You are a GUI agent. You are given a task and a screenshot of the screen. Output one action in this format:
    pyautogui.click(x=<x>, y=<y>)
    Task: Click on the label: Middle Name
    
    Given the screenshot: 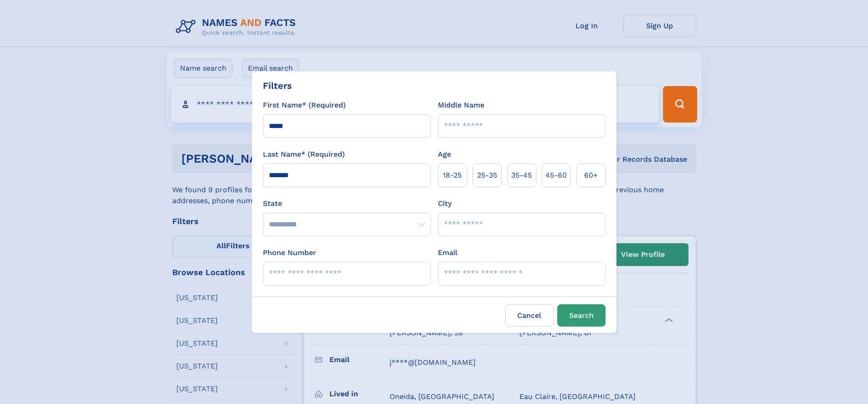 What is the action you would take?
    pyautogui.click(x=461, y=105)
    